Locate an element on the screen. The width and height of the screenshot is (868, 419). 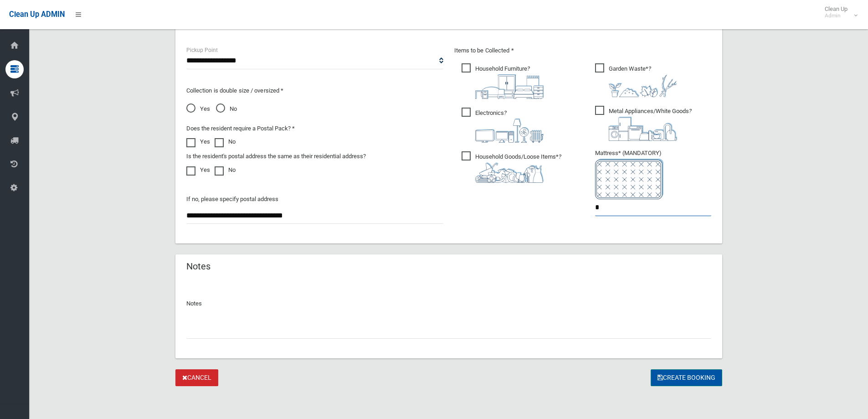
span: Clean Up is located at coordinates (838, 13).